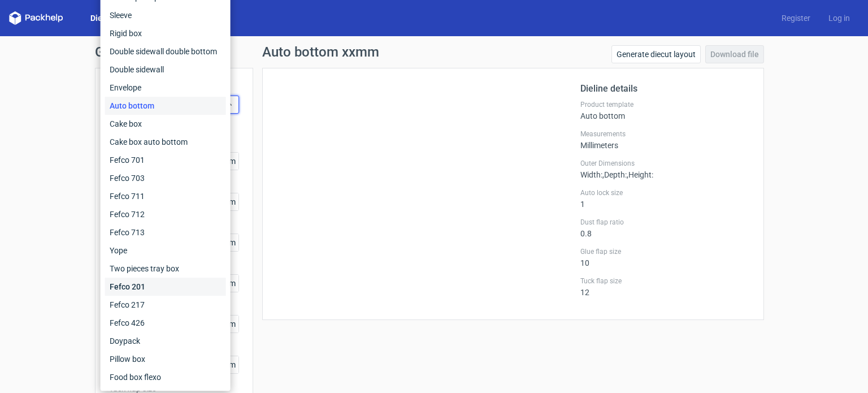 This screenshot has height=393, width=868. What do you see at coordinates (165, 341) in the screenshot?
I see `div: Doypack` at bounding box center [165, 341].